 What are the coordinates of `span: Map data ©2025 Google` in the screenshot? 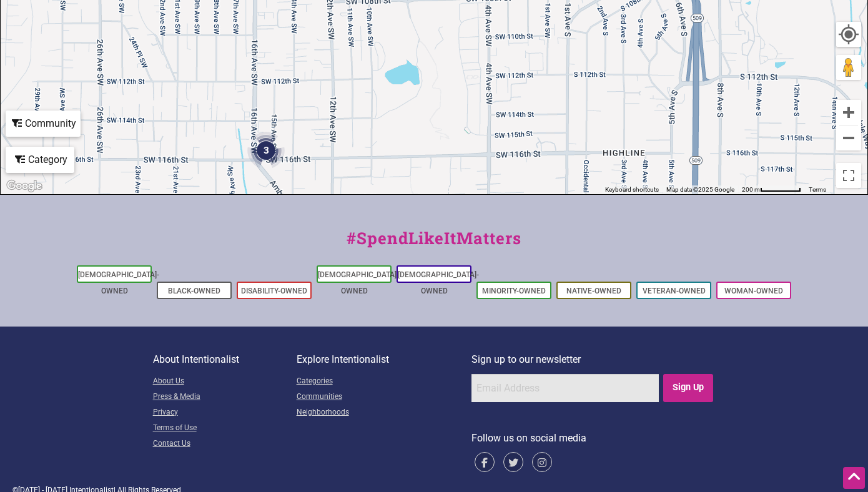 It's located at (700, 189).